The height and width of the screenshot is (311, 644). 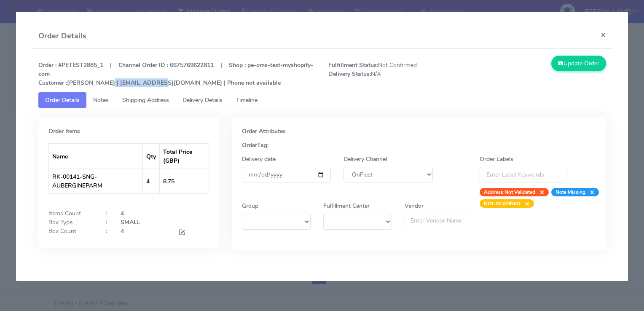 What do you see at coordinates (414, 205) in the screenshot?
I see `label: Vendor` at bounding box center [414, 205].